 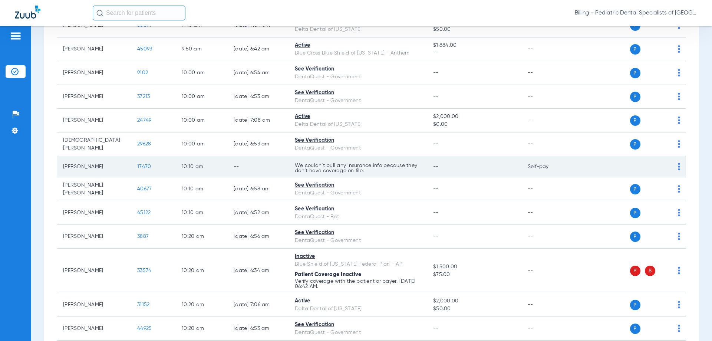 I want to click on span: 33574, so click(x=144, y=270).